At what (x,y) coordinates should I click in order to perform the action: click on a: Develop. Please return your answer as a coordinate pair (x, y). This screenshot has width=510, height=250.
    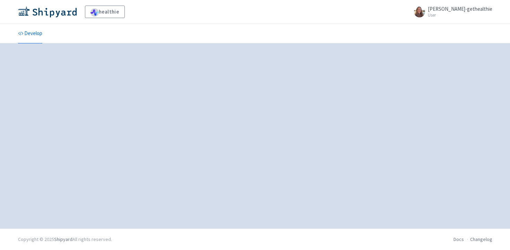
    Looking at the image, I should click on (30, 34).